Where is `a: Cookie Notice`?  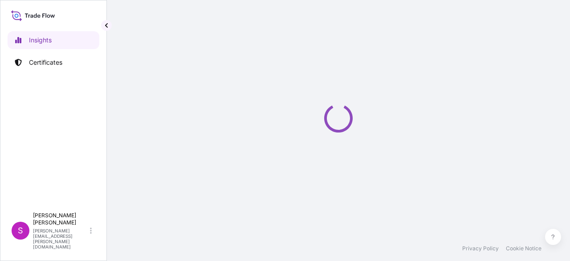 a: Cookie Notice is located at coordinates (524, 248).